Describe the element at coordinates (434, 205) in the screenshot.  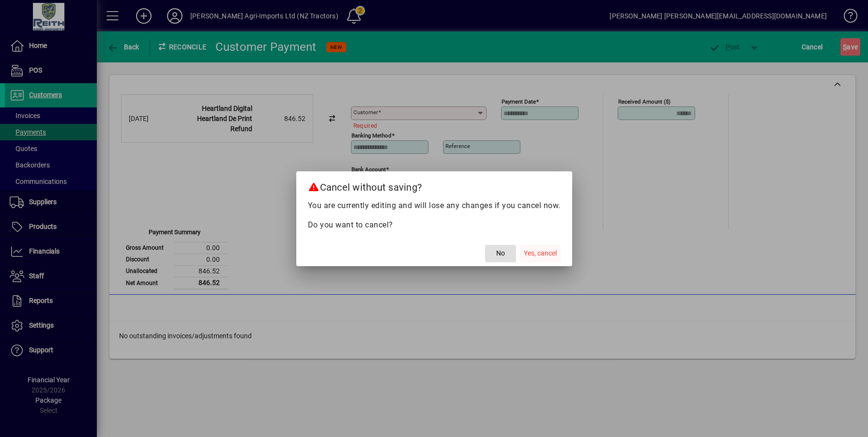
I see `p: You are currently editing and will lose any changes if you cancel now.` at that location.